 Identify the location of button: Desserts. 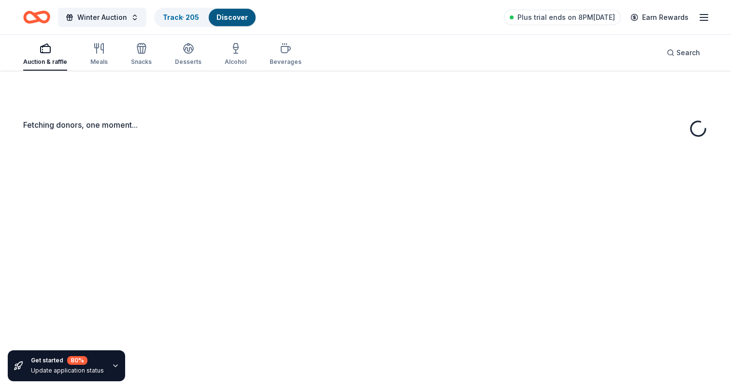
(188, 55).